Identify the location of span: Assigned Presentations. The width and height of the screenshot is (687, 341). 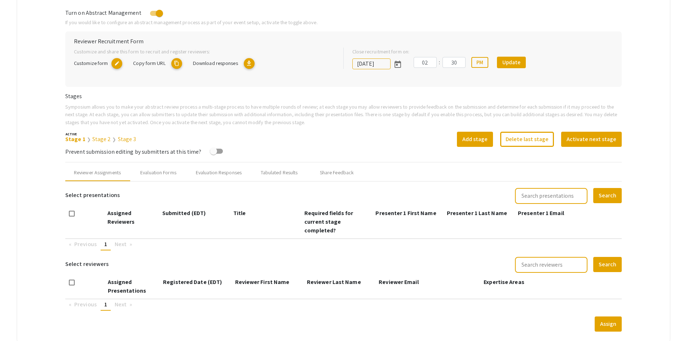
(127, 286).